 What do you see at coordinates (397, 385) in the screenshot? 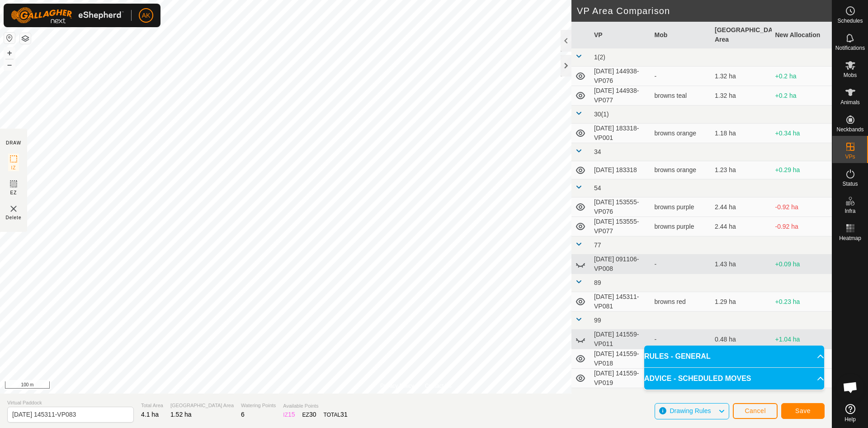
I see `a: Privacy Policy` at bounding box center [397, 385].